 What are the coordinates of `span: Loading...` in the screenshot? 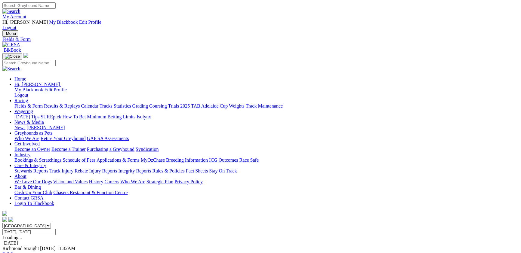 It's located at (12, 238).